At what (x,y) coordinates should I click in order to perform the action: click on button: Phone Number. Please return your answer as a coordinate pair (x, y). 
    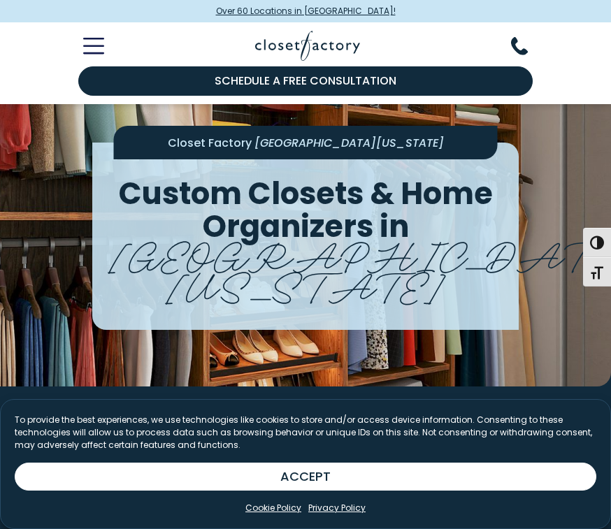
    Looking at the image, I should click on (528, 46).